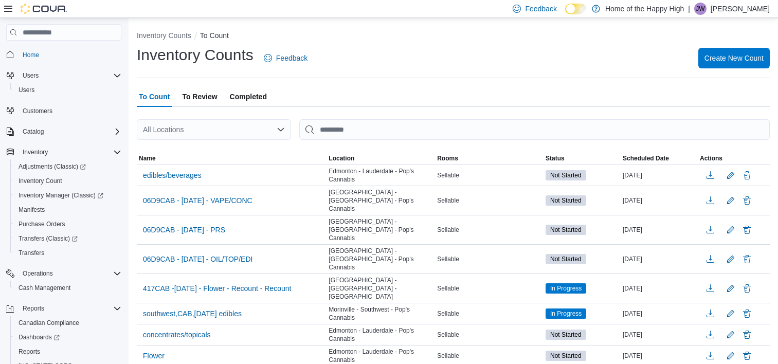  Describe the element at coordinates (68, 323) in the screenshot. I see `button: Canadian Compliance` at that location.